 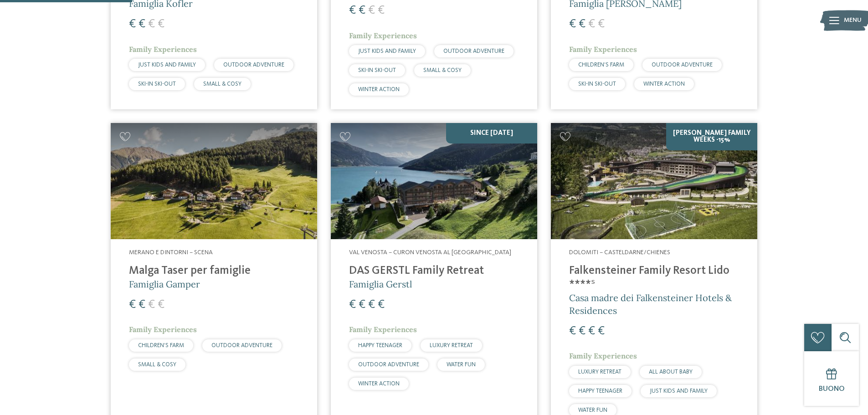 I want to click on span: Buono, so click(x=832, y=389).